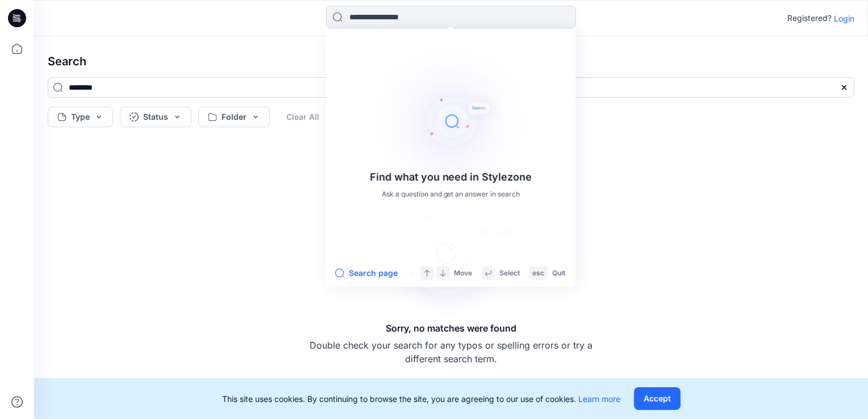  What do you see at coordinates (451, 121) in the screenshot?
I see `img: Find what you need` at bounding box center [451, 121].